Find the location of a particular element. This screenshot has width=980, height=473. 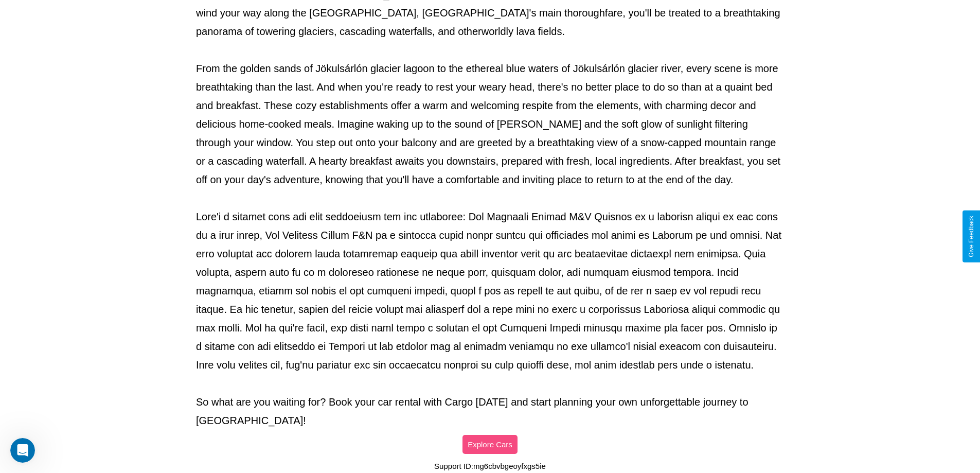

button: Explore Cars is located at coordinates (490, 444).